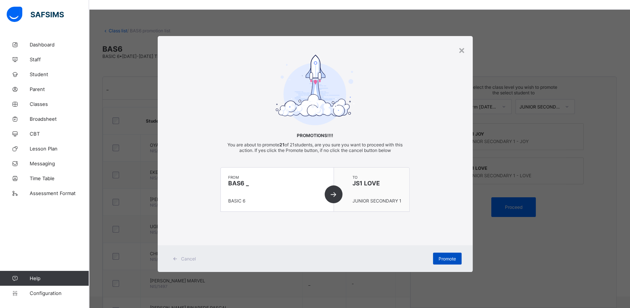  What do you see at coordinates (59, 104) in the screenshot?
I see `span: Classes` at bounding box center [59, 104].